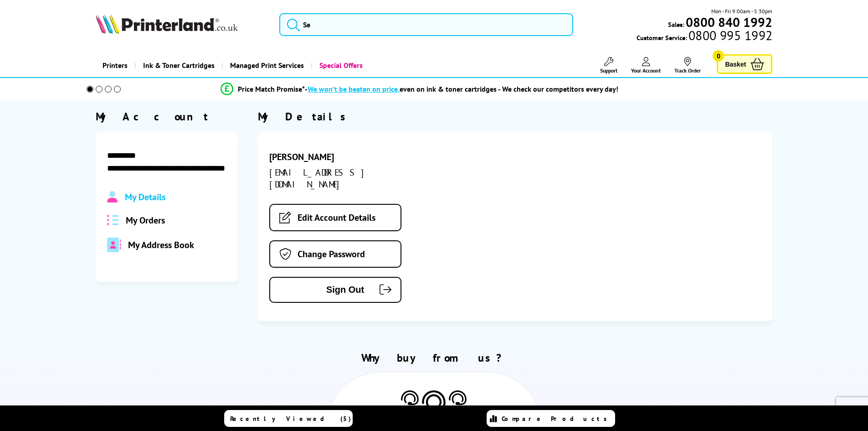  What do you see at coordinates (729, 22) in the screenshot?
I see `b: 0800 840 1992` at bounding box center [729, 22].